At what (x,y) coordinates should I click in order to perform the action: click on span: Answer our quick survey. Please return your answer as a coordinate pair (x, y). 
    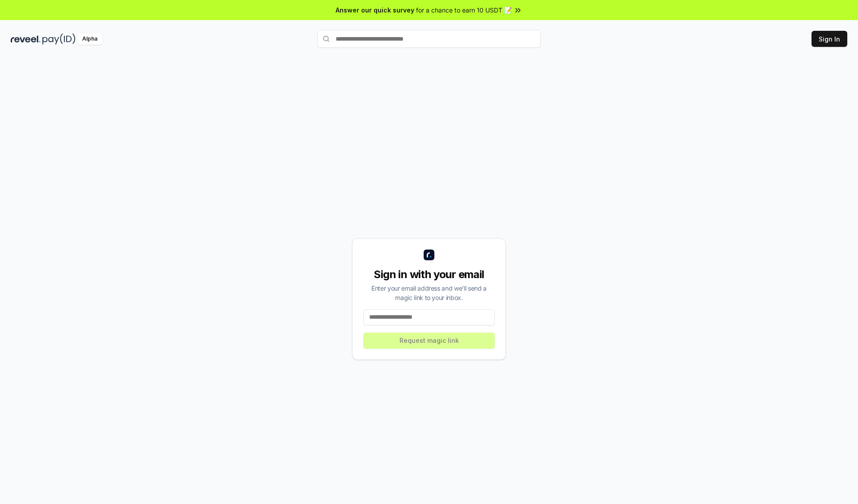
    Looking at the image, I should click on (375, 10).